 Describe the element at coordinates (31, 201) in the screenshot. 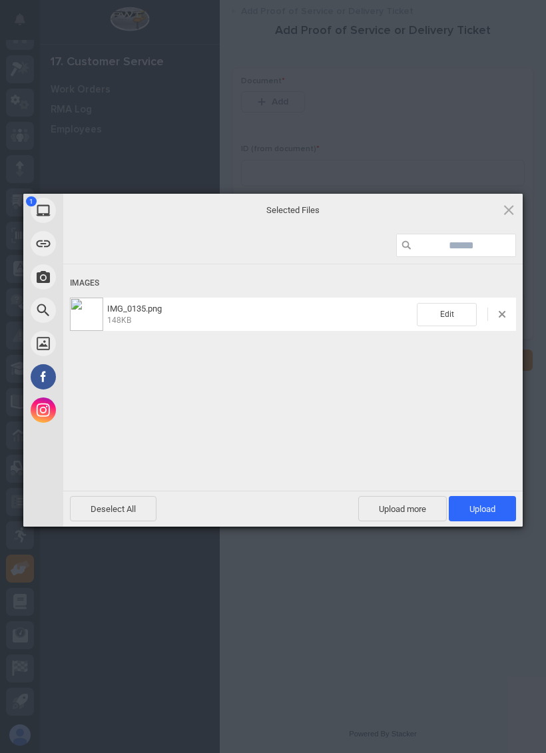

I see `span: 1` at that location.